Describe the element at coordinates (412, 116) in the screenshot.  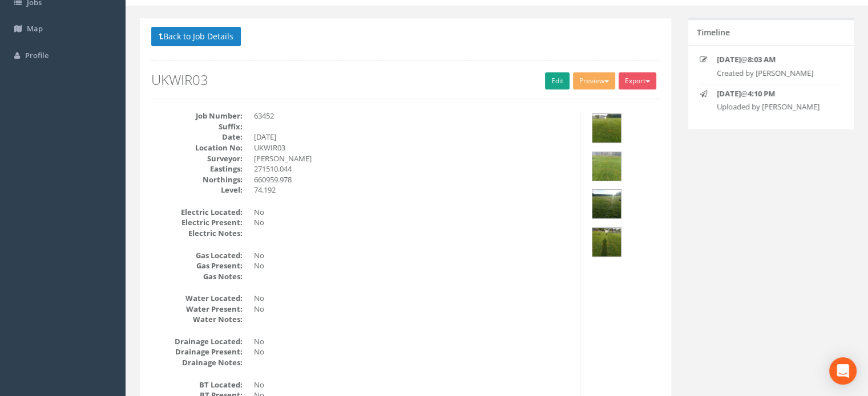
I see `dd: 63452` at that location.